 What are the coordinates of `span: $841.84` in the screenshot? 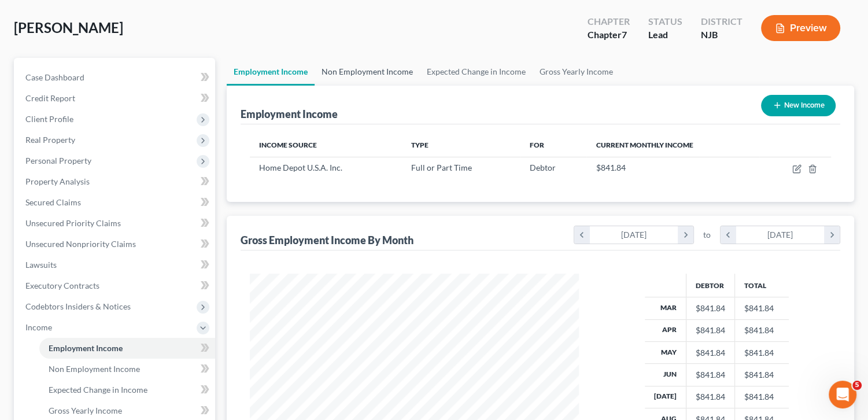 It's located at (610, 167).